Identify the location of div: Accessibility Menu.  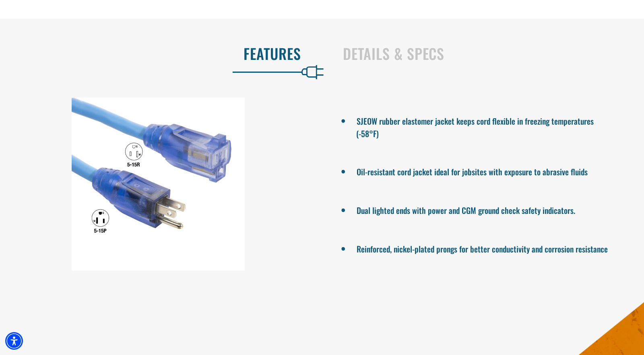
(14, 341).